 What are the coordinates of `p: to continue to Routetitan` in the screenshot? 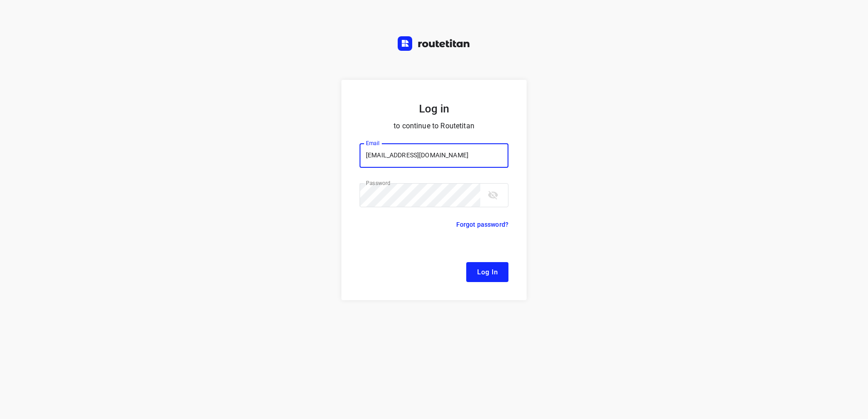 It's located at (434, 126).